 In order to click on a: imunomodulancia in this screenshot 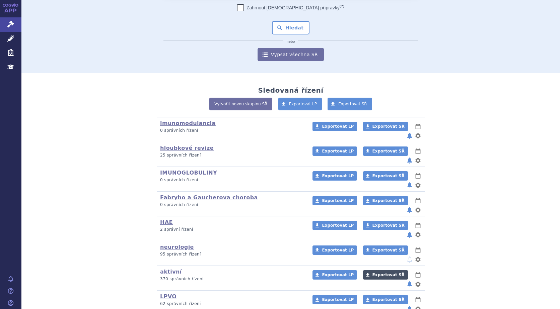, I will do `click(188, 123)`.